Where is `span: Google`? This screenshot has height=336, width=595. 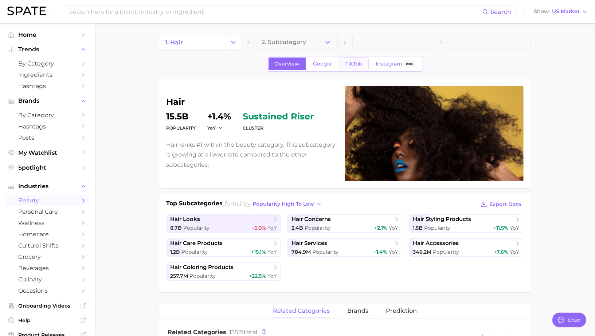
span: Google is located at coordinates (323, 64).